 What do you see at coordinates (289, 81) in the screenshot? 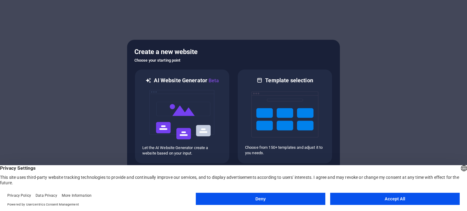
I see `h6: Template selection` at bounding box center [289, 81].